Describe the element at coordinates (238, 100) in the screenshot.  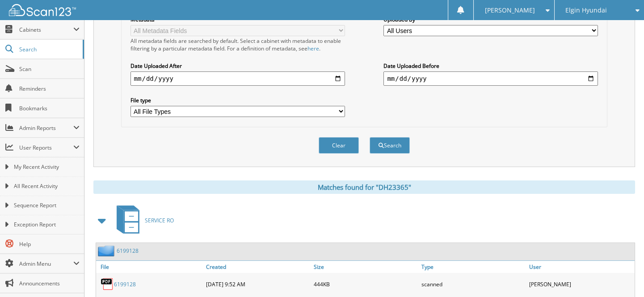
I see `label: File type` at that location.